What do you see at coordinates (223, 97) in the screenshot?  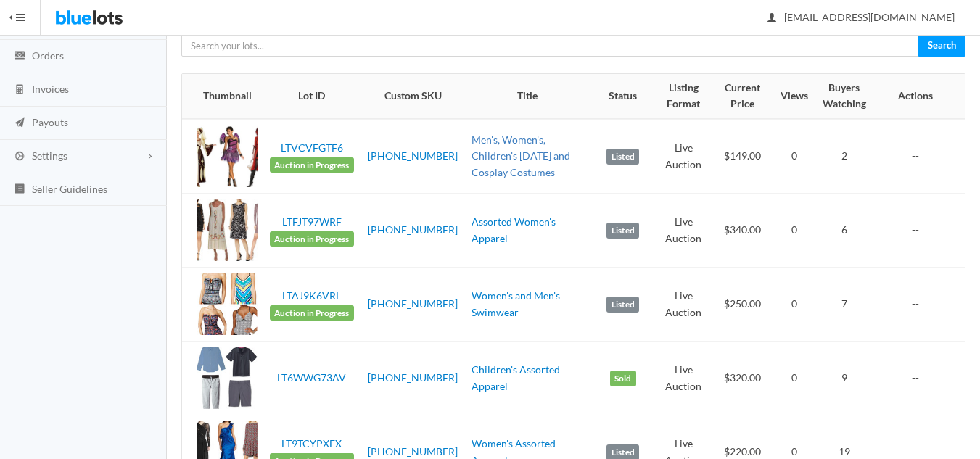 I see `th: Thumbnail` at bounding box center [223, 97].